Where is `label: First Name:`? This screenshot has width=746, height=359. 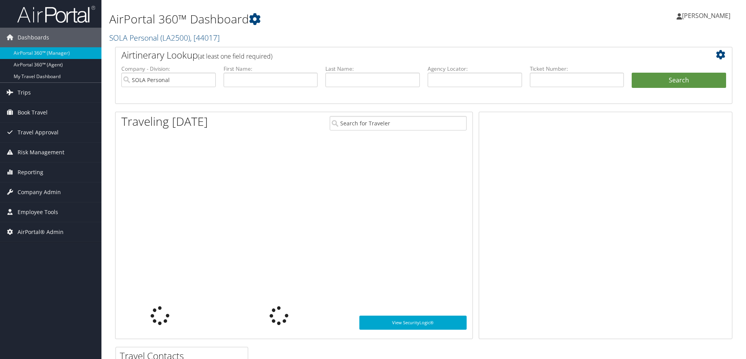 label: First Name: is located at coordinates (271, 69).